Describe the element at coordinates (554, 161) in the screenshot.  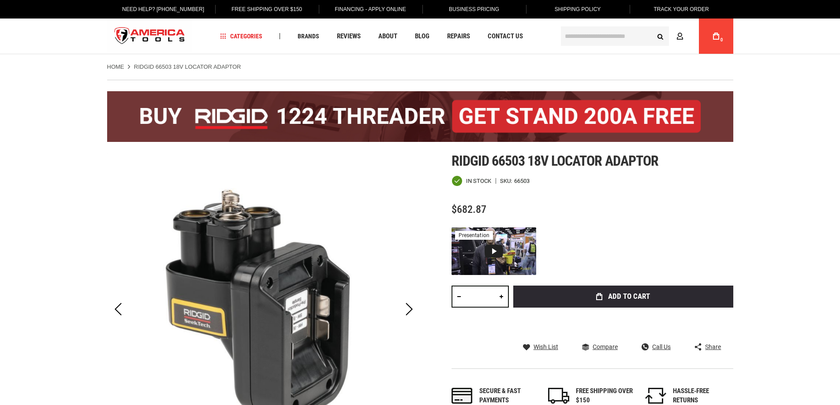
I see `span: Ridgid 66503 18v locator adaptor` at that location.